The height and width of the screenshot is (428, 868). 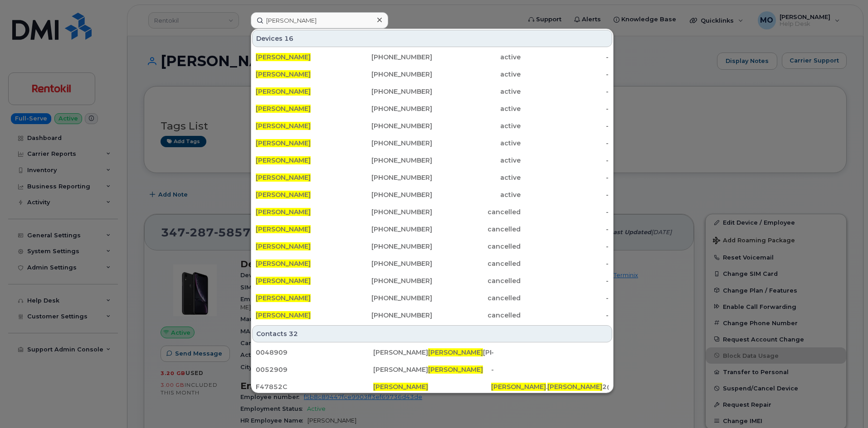 What do you see at coordinates (432, 334) in the screenshot?
I see `div: Contacts` at bounding box center [432, 334].